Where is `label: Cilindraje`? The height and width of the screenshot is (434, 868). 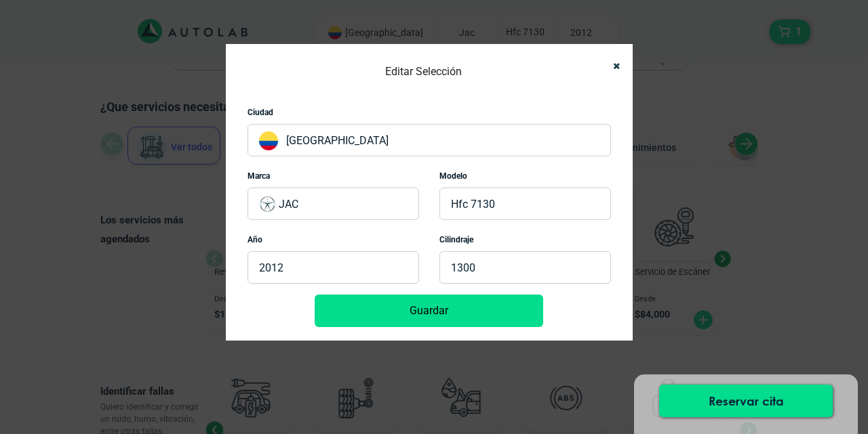
label: Cilindraje is located at coordinates (456, 240).